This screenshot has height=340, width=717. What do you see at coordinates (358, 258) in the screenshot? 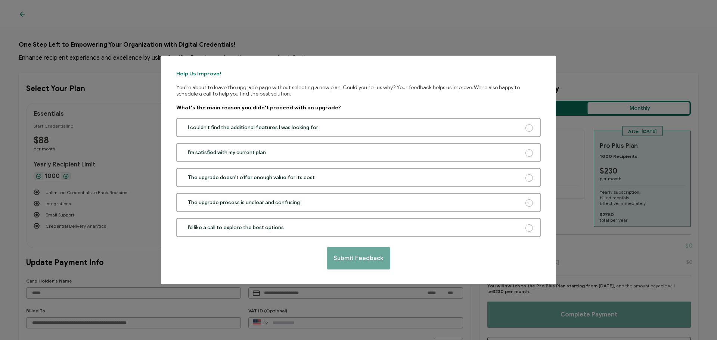
I see `span: Submit Feedback` at bounding box center [358, 258].